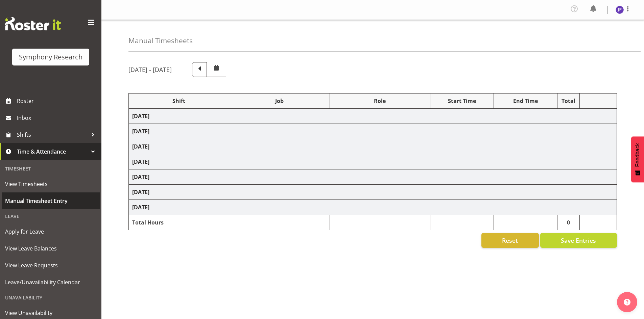 This screenshot has height=319, width=644. What do you see at coordinates (51, 232) in the screenshot?
I see `a: Apply for Leave` at bounding box center [51, 232].